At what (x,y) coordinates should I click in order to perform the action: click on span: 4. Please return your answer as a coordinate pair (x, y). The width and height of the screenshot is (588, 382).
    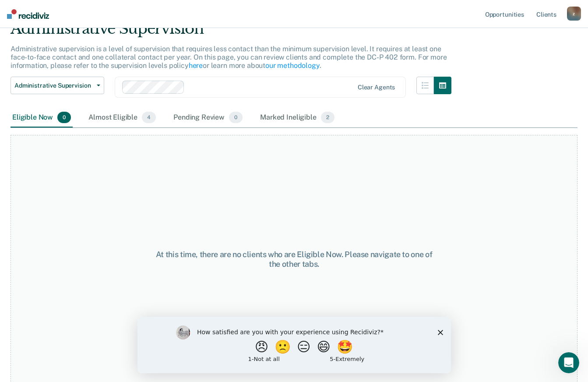
    Looking at the image, I should click on (149, 117).